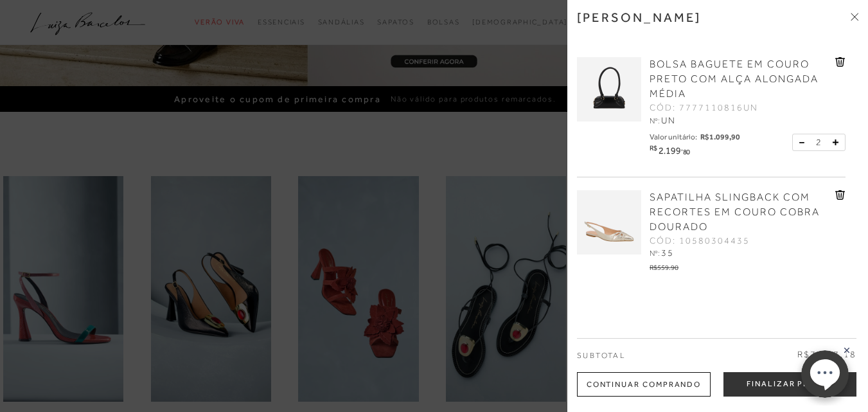 This screenshot has width=868, height=412. Describe the element at coordinates (668, 120) in the screenshot. I see `span: UN` at that location.